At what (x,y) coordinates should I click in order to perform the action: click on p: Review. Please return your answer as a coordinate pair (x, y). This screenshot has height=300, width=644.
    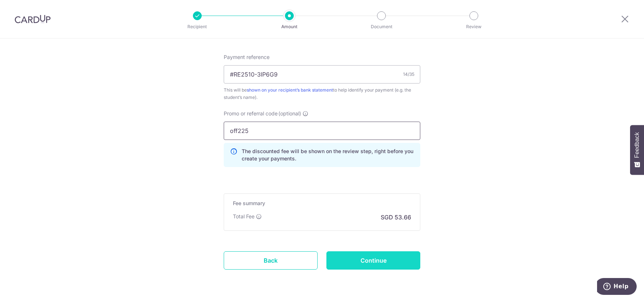
    Looking at the image, I should click on (474, 27).